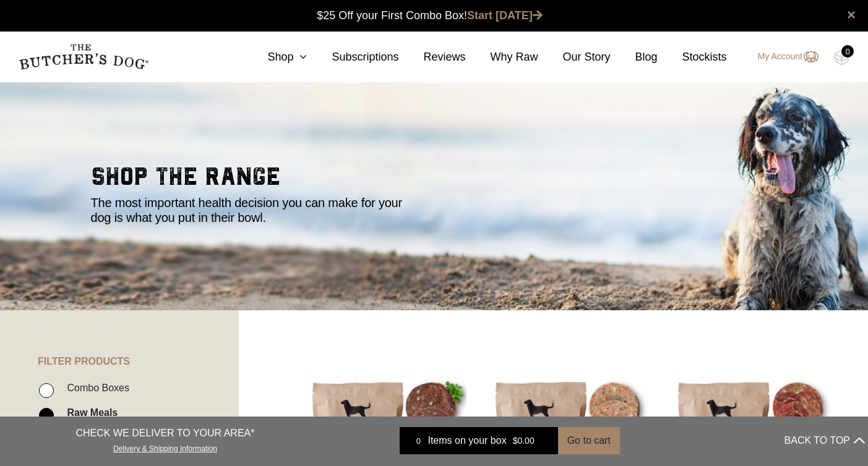 This screenshot has height=466, width=868. Describe the element at coordinates (165, 447) in the screenshot. I see `a: Delivery & Shipping Information` at that location.